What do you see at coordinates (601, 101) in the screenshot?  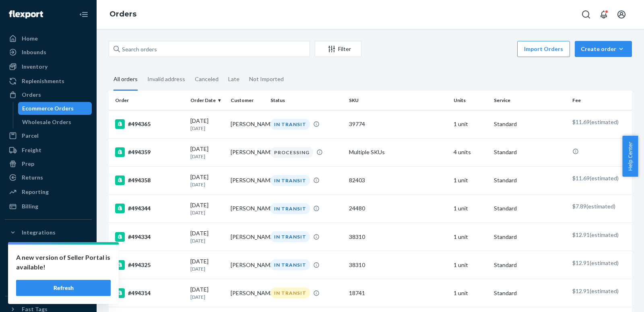 I see `th: Fee` at bounding box center [601, 101].